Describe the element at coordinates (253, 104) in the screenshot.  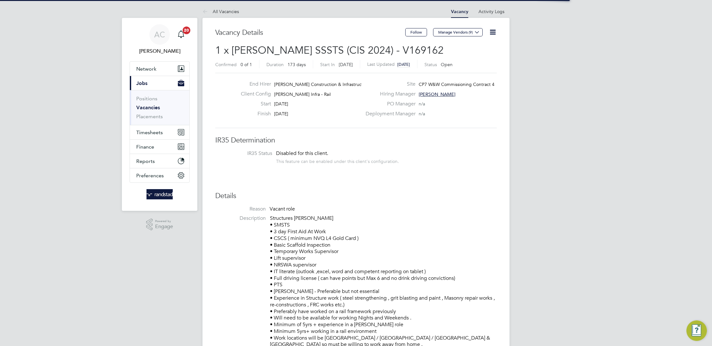
I see `label: Start` at that location.